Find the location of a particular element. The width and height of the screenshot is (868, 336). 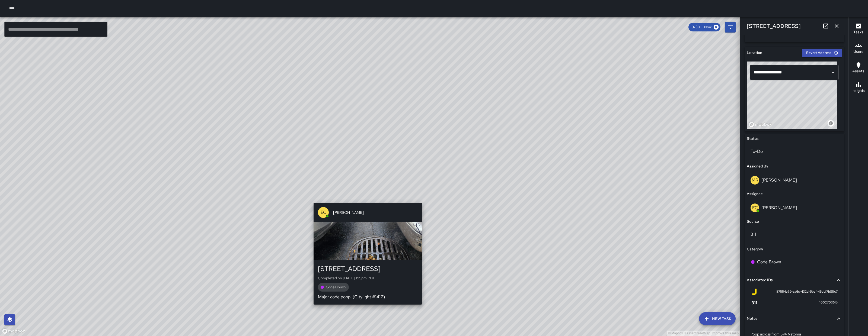

h6: Location is located at coordinates (754, 53).